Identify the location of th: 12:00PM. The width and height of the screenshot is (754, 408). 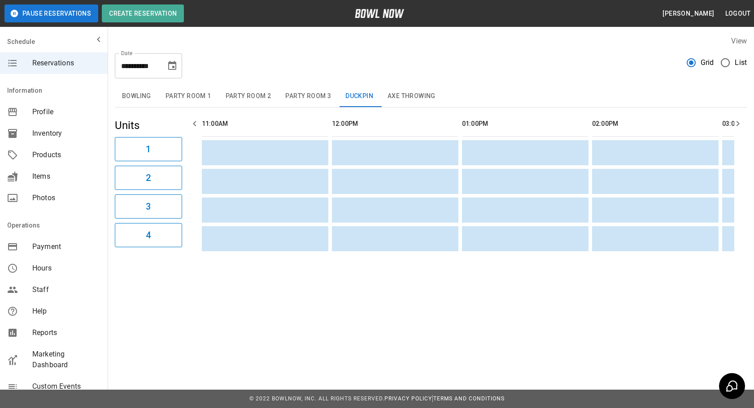
(395, 124).